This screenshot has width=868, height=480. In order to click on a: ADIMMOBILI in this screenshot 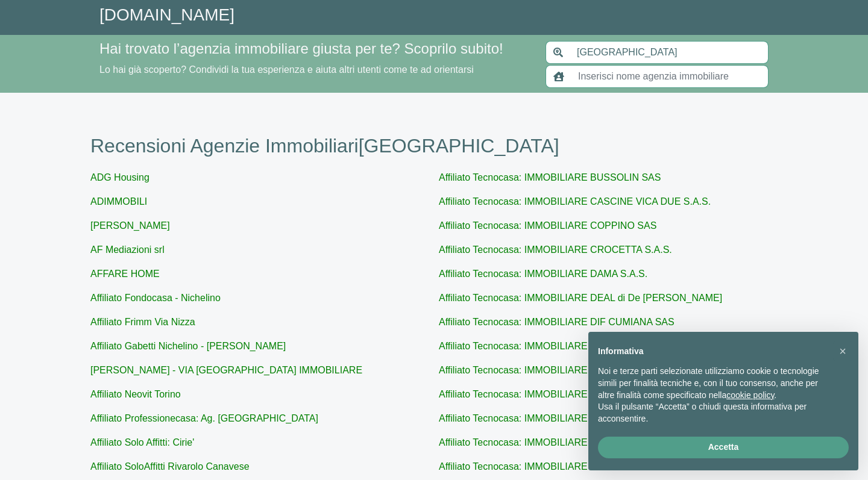, I will do `click(119, 201)`.